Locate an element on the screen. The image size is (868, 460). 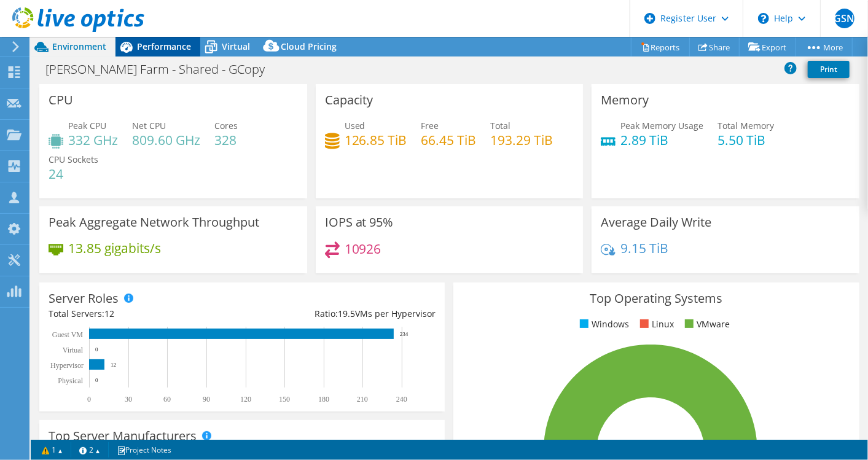
text: Physical is located at coordinates (70, 381).